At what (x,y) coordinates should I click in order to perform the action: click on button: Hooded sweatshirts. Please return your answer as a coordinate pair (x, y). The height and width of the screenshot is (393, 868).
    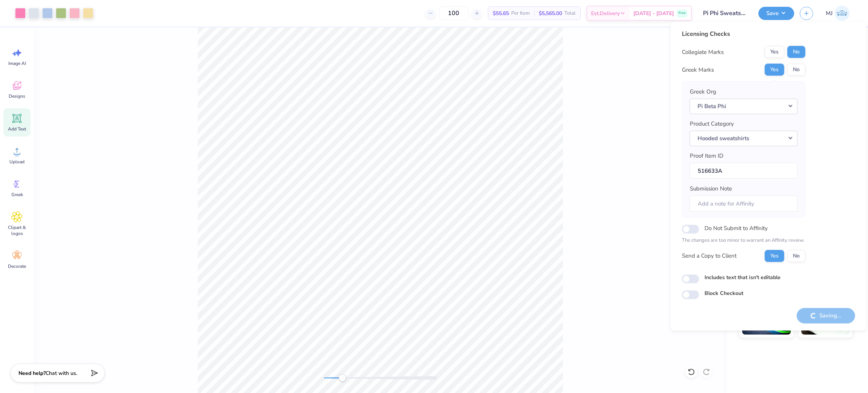
    Looking at the image, I should click on (743, 138).